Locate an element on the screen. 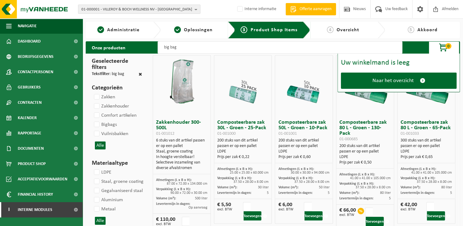 This screenshot has height=226, width=463. span: Op aanvraag is located at coordinates (198, 208).